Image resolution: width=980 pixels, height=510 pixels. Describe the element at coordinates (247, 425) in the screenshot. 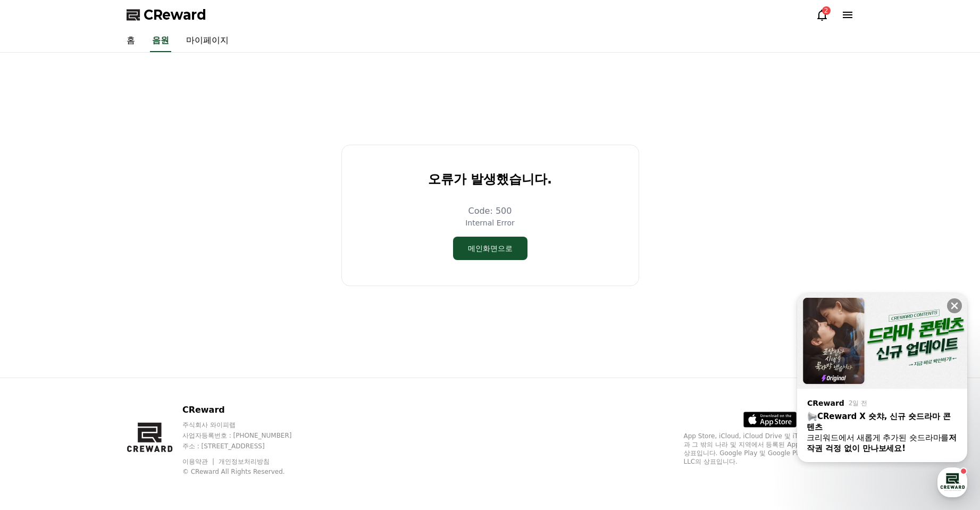

I see `p: 주식회사 와이피랩` at that location.